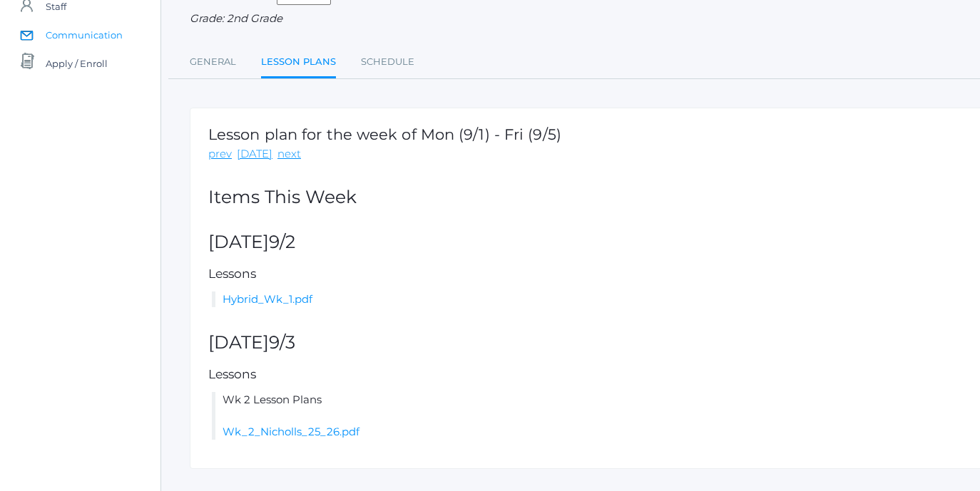 This screenshot has height=491, width=980. I want to click on a: Hybrid_Wk_1.pdf, so click(268, 298).